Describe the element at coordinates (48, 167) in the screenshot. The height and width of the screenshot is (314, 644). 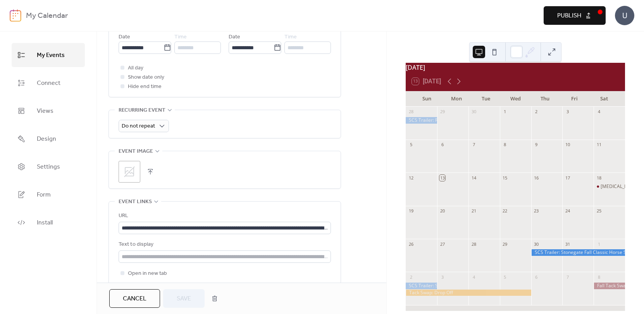
I see `span: Settings` at that location.